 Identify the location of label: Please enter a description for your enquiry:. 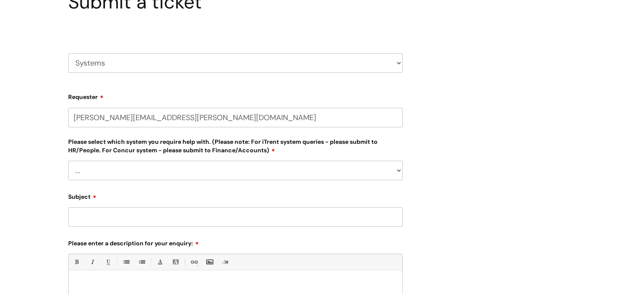
(236, 242).